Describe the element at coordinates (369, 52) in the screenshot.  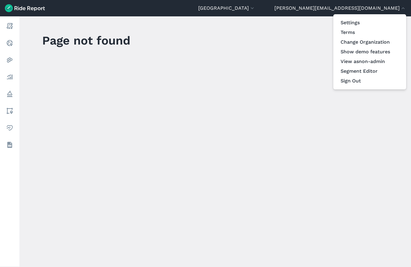
I see `button: Show demo features` at that location.